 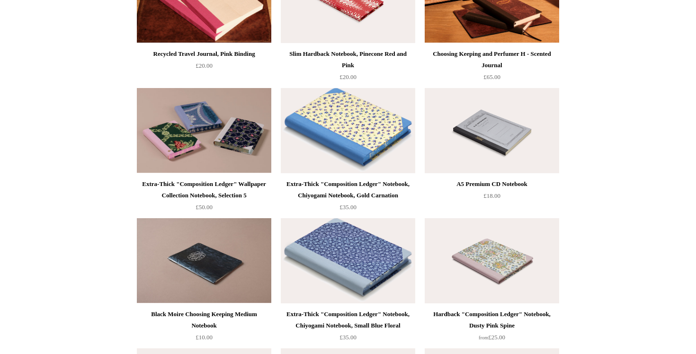 I want to click on div: Extra-Thick "Composition Ledger" Notebook, Chiyogami Notebook, Gold Carnation, so click(x=348, y=190).